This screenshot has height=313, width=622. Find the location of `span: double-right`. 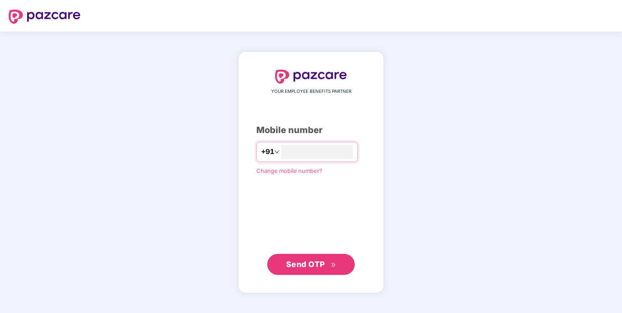

span: double-right is located at coordinates (333, 264).